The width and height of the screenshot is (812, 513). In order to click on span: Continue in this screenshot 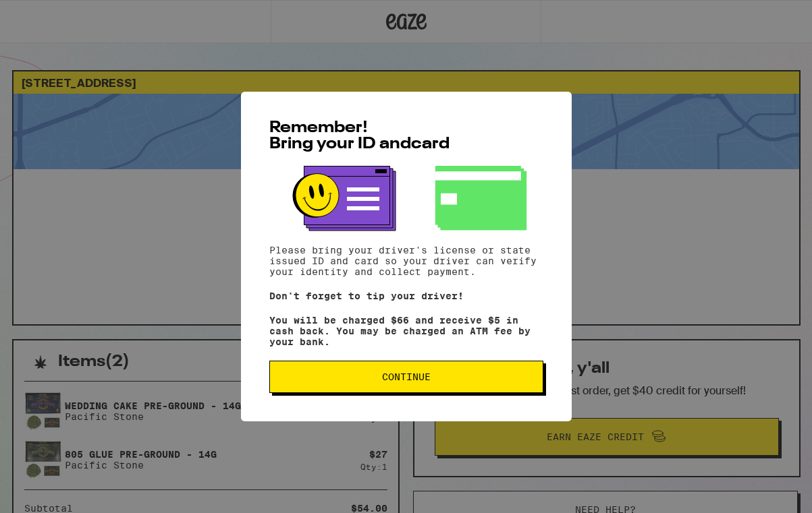, I will do `click(406, 377)`.